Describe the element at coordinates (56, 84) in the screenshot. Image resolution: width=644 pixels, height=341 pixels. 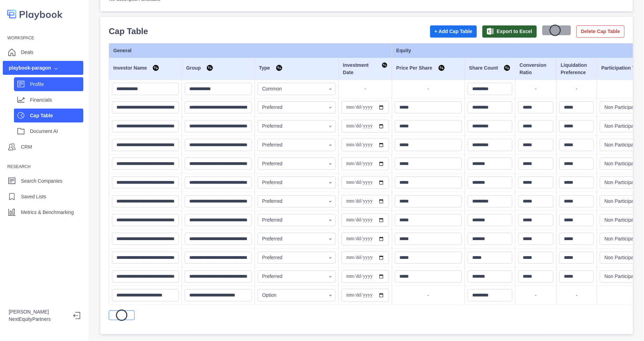
I see `p: Profile` at that location.